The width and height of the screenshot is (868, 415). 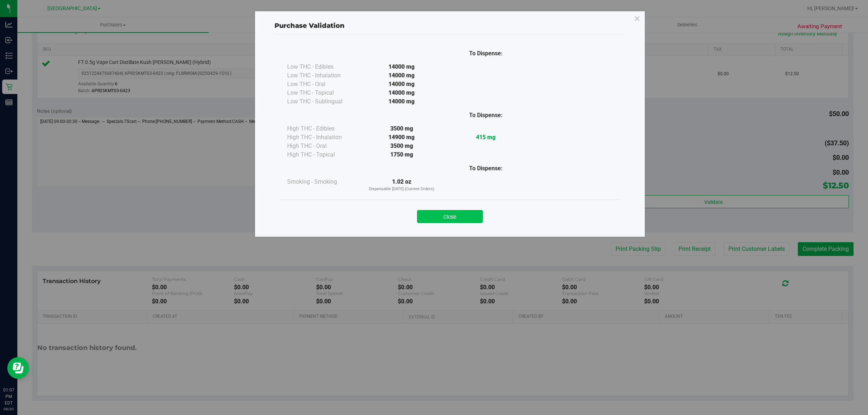 What do you see at coordinates (402, 155) in the screenshot?
I see `div: 1750 mg` at bounding box center [402, 155].